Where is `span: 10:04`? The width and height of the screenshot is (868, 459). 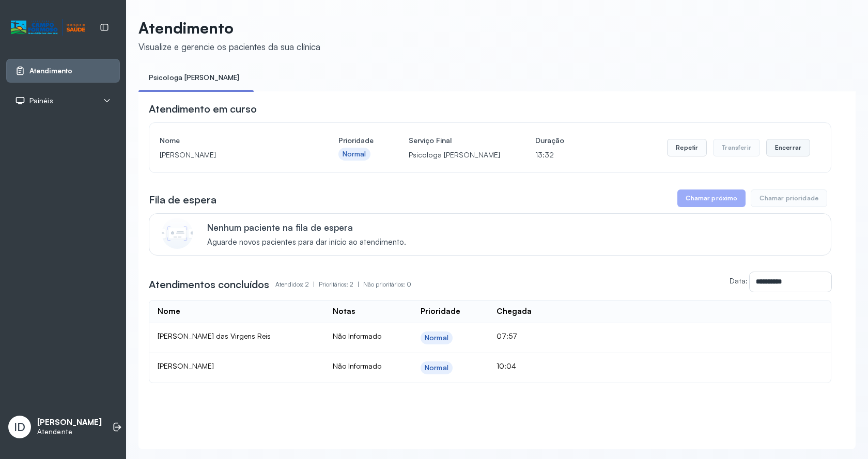 span: 10:04 is located at coordinates (506, 366).